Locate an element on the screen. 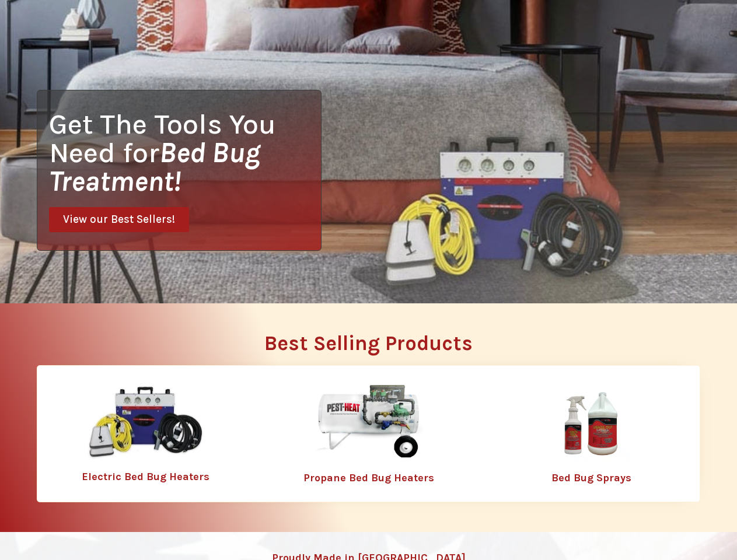 The width and height of the screenshot is (737, 560). button: Open LiveChat chat widget is located at coordinates (27, 22).